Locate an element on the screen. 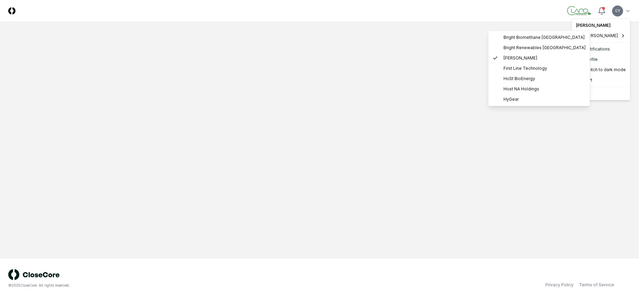 This screenshot has width=644, height=299. a: Notifications is located at coordinates (601, 49).